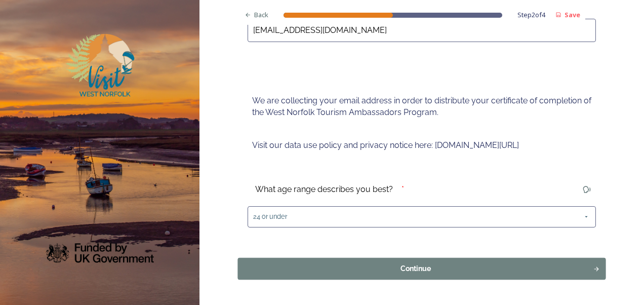 This screenshot has width=644, height=305. What do you see at coordinates (422, 268) in the screenshot?
I see `button: Continue` at bounding box center [422, 268].